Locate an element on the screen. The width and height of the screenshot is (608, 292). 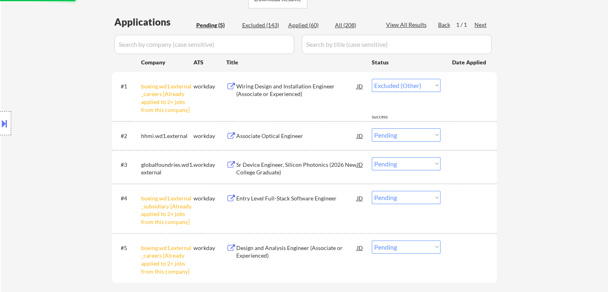
div: Next is located at coordinates (481, 25).